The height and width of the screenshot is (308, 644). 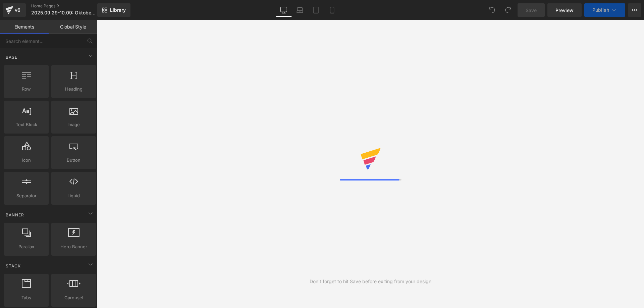 What do you see at coordinates (300, 10) in the screenshot?
I see `a: Laptop` at bounding box center [300, 10].